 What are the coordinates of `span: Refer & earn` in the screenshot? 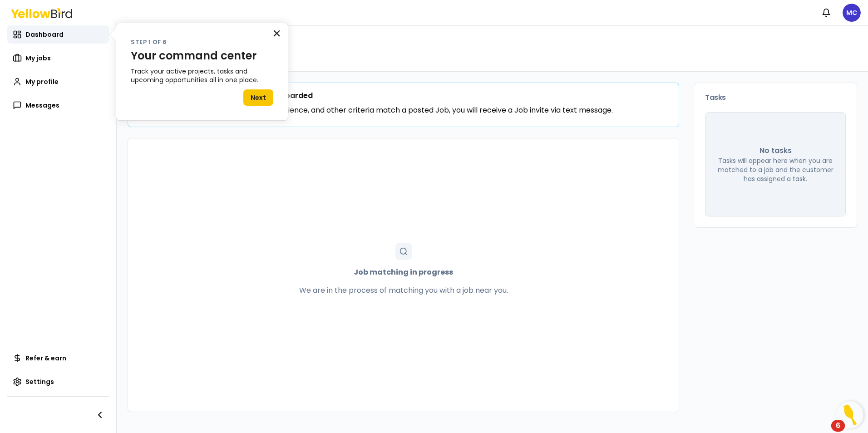 It's located at (45, 358).